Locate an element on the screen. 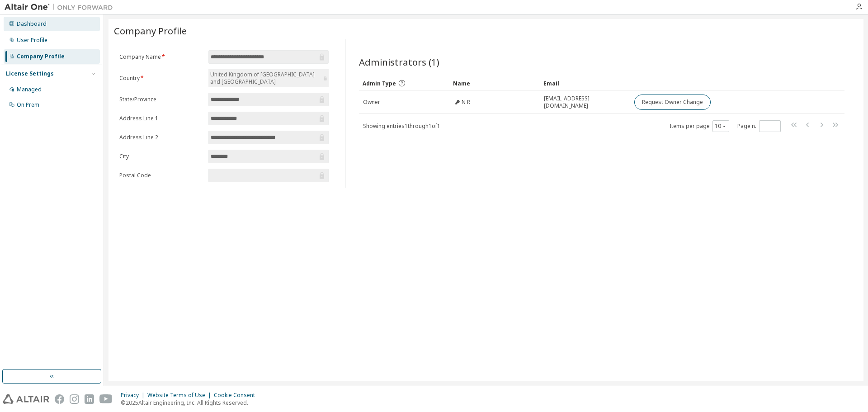 This screenshot has height=412, width=868. label: City is located at coordinates (161, 157).